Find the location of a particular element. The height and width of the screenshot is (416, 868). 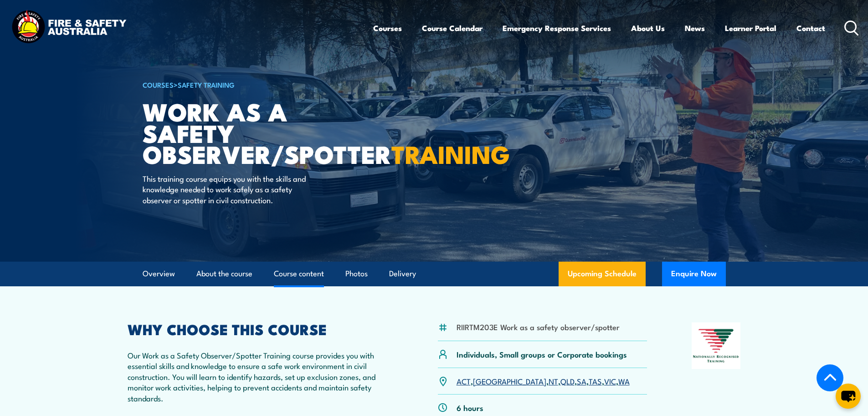

a: Contact is located at coordinates (811, 28).